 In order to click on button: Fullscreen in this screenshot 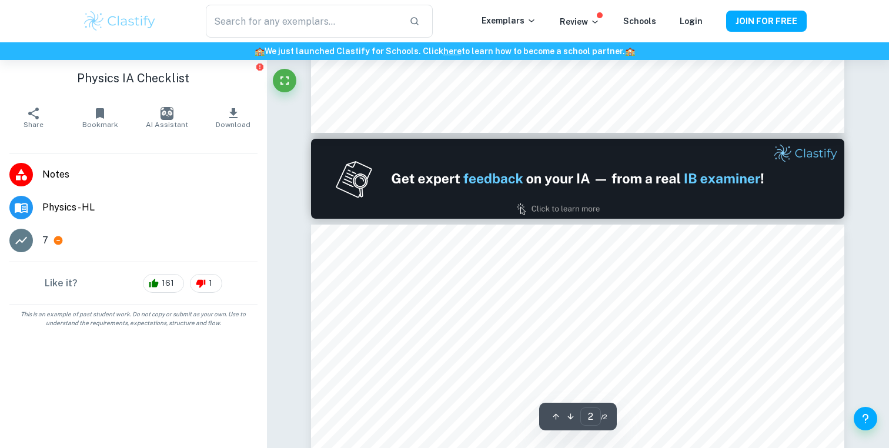, I will do `click(285, 81)`.